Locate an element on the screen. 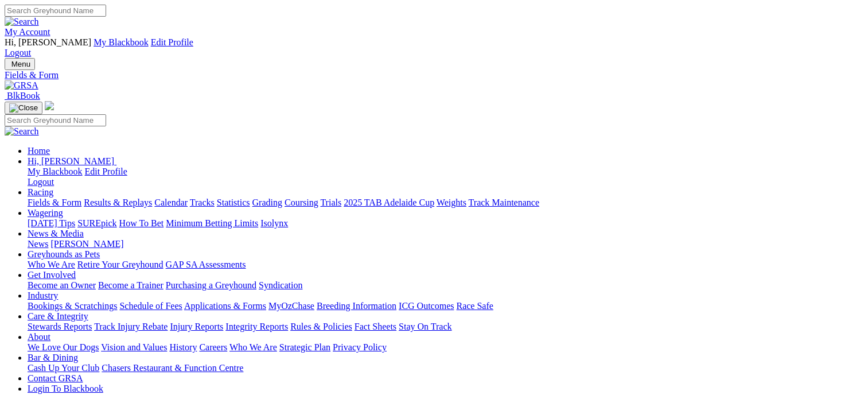  div: Racing is located at coordinates (445, 203).